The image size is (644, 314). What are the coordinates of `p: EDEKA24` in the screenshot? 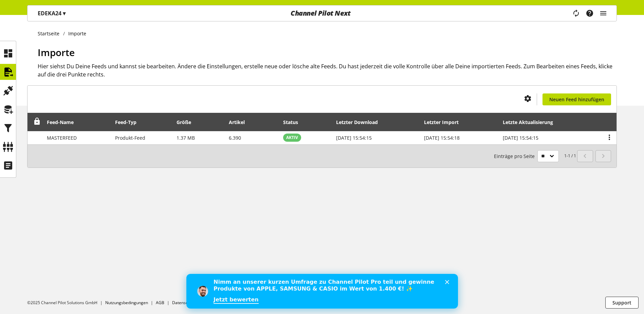 It's located at (52, 13).